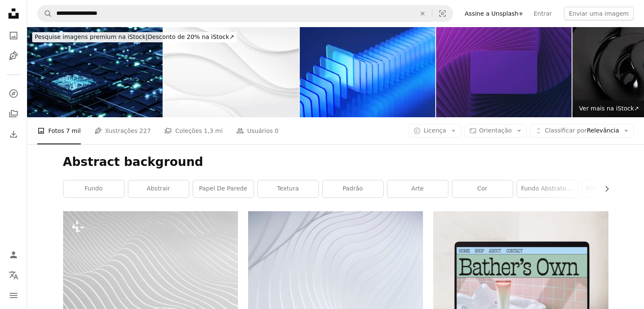  Describe the element at coordinates (14, 275) in the screenshot. I see `button: Idioma` at that location.